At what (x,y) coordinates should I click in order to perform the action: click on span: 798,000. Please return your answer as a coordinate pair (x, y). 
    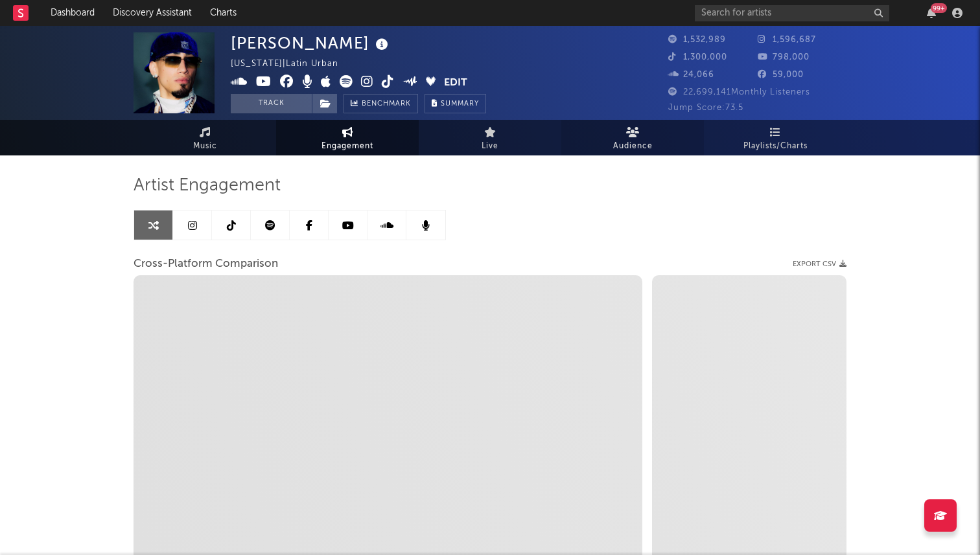
    Looking at the image, I should click on (783, 57).